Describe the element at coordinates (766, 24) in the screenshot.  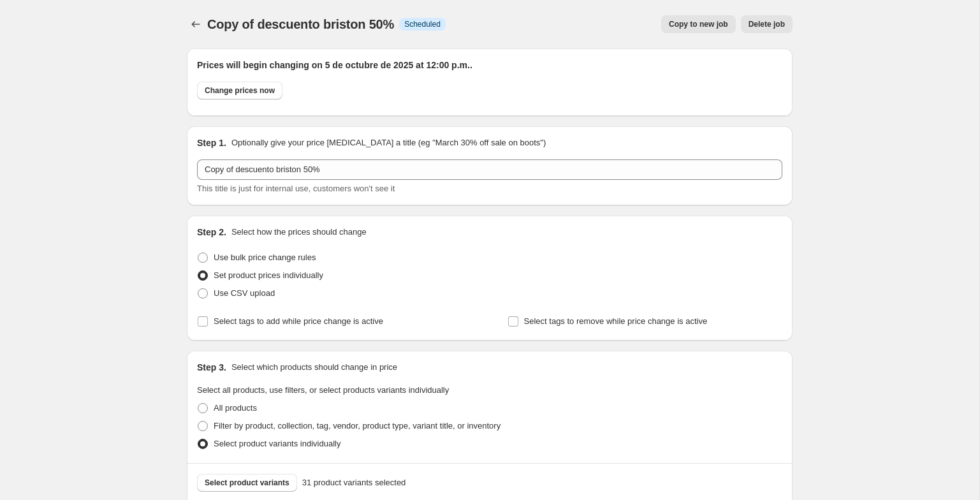
I see `button: Delete job` at that location.